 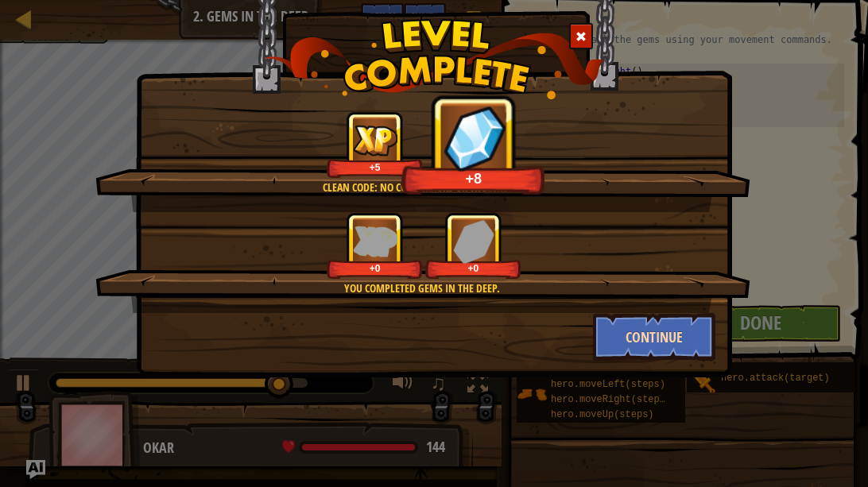 I want to click on img: level_complete.png, so click(x=434, y=58).